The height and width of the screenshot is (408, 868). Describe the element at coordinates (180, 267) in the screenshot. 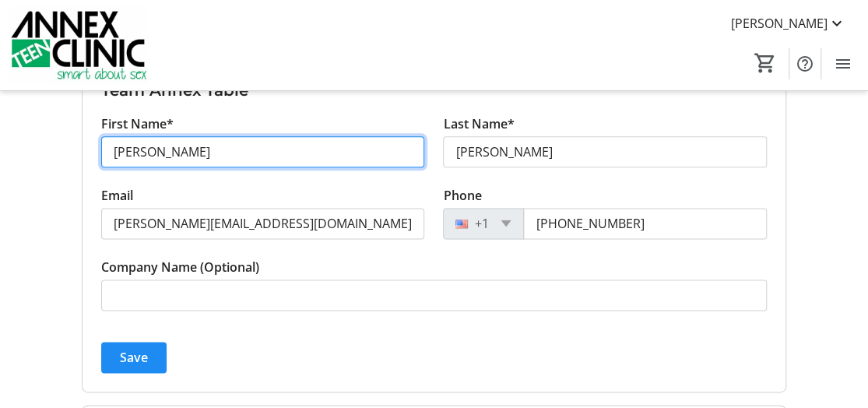

I see `label: Company Name (Optional)` at that location.